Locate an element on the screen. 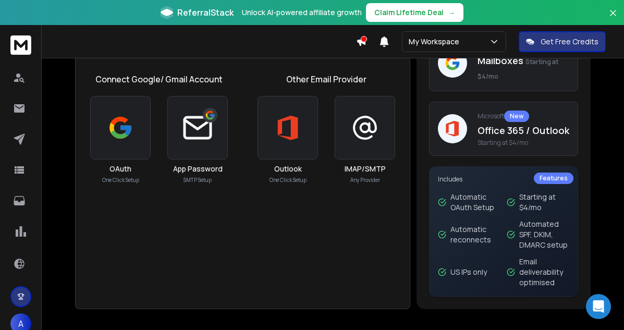 This screenshot has width=624, height=330. h3: App Password is located at coordinates (198, 169).